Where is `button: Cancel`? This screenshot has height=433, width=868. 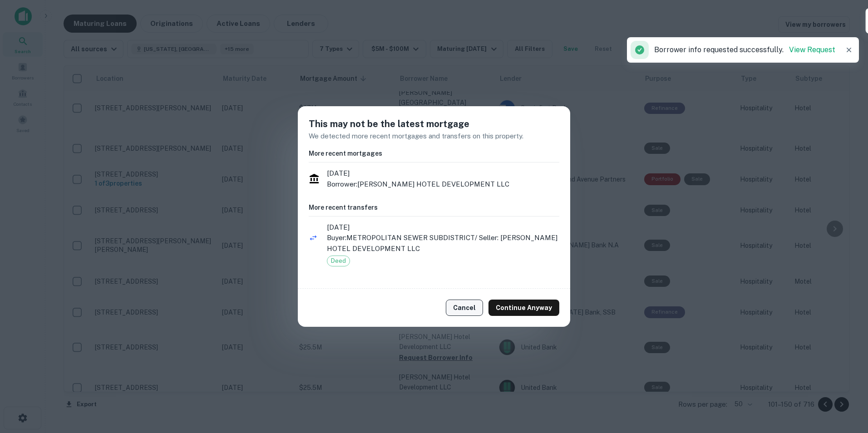
button: Cancel is located at coordinates (464, 308).